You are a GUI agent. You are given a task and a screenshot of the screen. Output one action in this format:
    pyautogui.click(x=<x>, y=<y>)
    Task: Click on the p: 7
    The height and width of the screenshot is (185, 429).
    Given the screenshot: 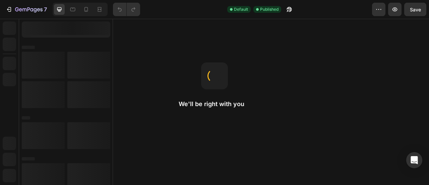 What is the action you would take?
    pyautogui.click(x=45, y=9)
    